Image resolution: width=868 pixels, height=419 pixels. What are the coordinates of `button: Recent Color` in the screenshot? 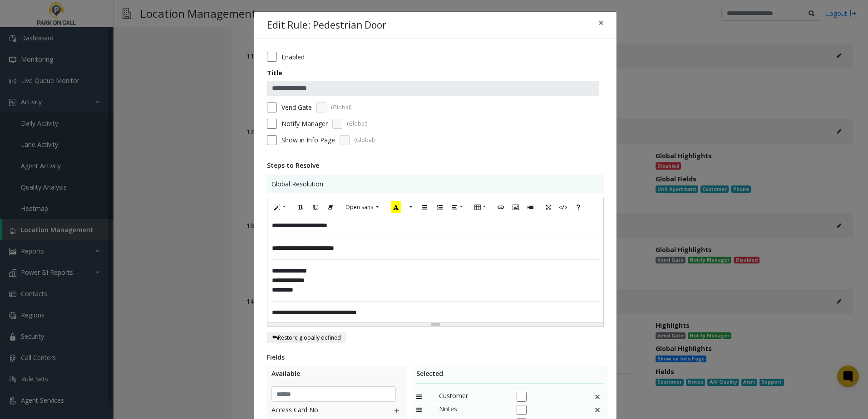 It's located at (396, 207).